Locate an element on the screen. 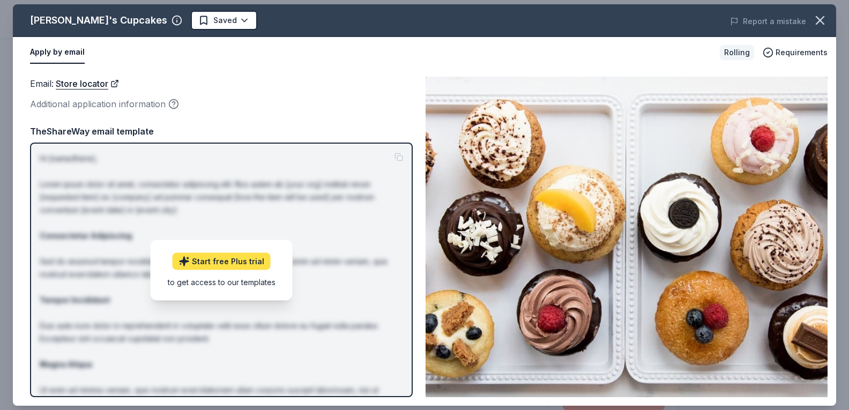 The image size is (849, 410). button: Report a mistake is located at coordinates (768, 21).